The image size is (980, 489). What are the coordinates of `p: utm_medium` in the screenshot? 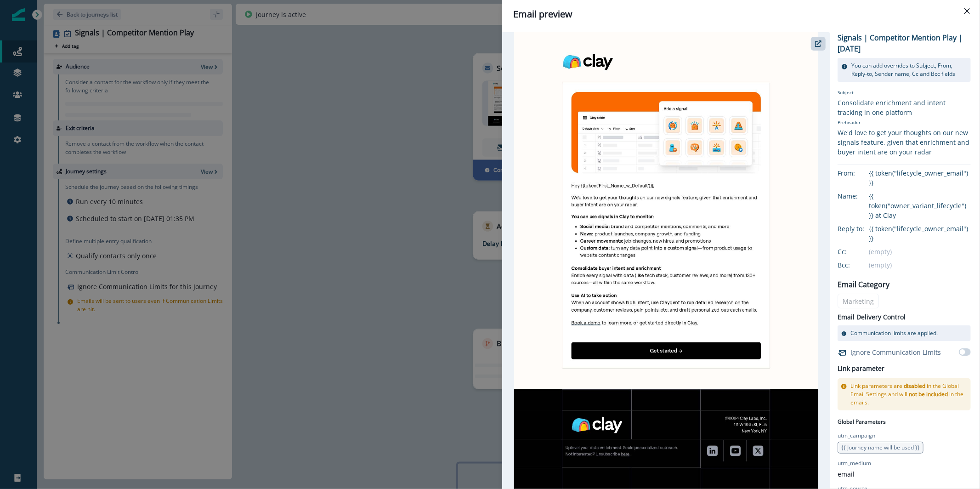 It's located at (854, 463).